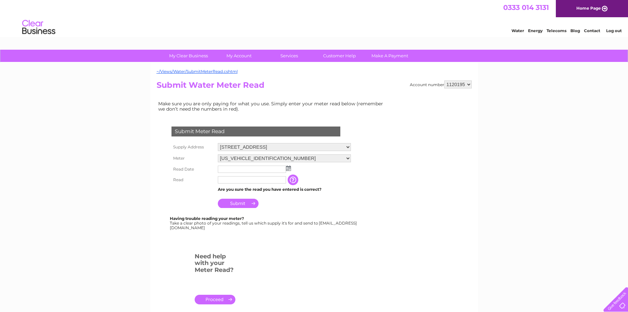  Describe the element at coordinates (314, 87) in the screenshot. I see `h2: Submit Water Meter Read` at that location.